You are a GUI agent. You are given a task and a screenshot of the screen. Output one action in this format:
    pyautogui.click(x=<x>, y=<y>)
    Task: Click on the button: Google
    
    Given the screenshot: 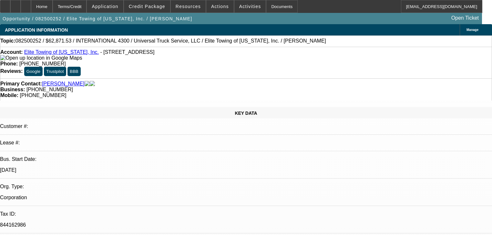 What is the action you would take?
    pyautogui.click(x=33, y=71)
    